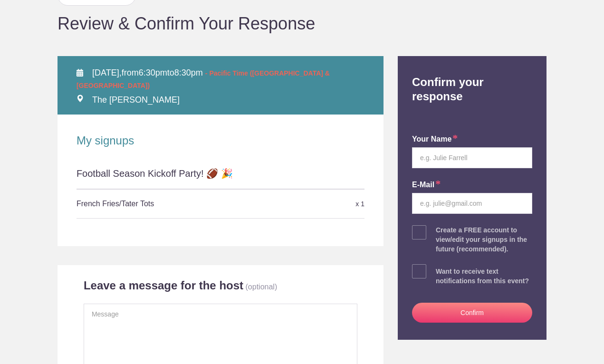  What do you see at coordinates (484, 276) in the screenshot?
I see `div: Want to receive text notifications from this event?` at bounding box center [484, 276].